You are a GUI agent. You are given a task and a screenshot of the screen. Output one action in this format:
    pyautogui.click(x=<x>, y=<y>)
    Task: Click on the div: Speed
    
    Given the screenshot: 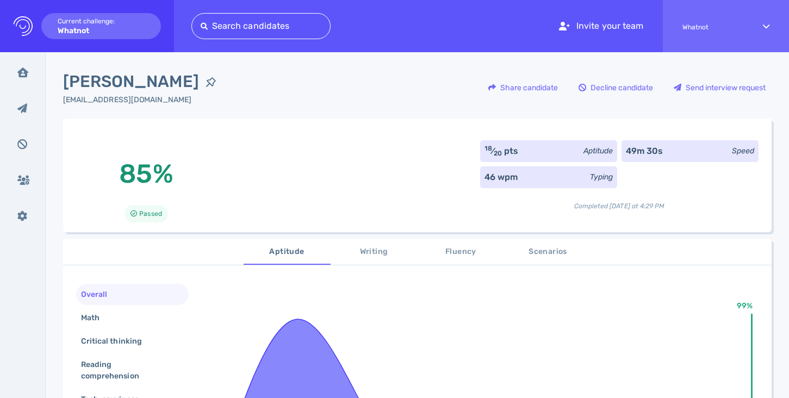 What is the action you would take?
    pyautogui.click(x=743, y=151)
    